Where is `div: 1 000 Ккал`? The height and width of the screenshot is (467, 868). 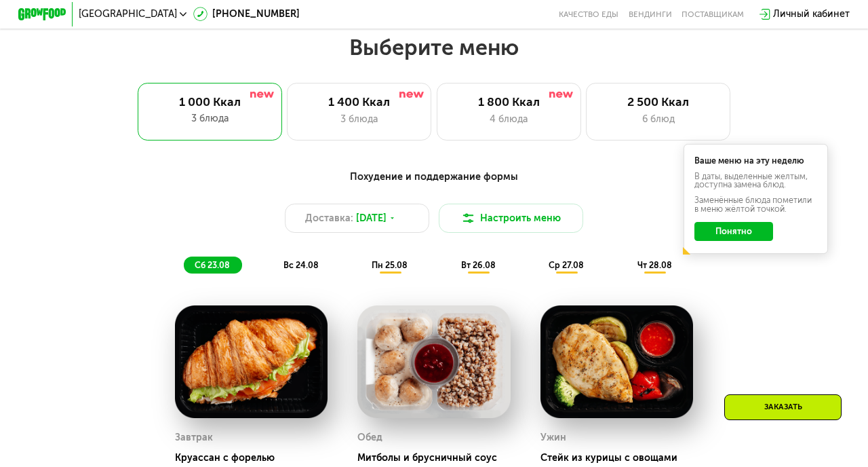 div: 1 000 Ккал is located at coordinates (210, 102).